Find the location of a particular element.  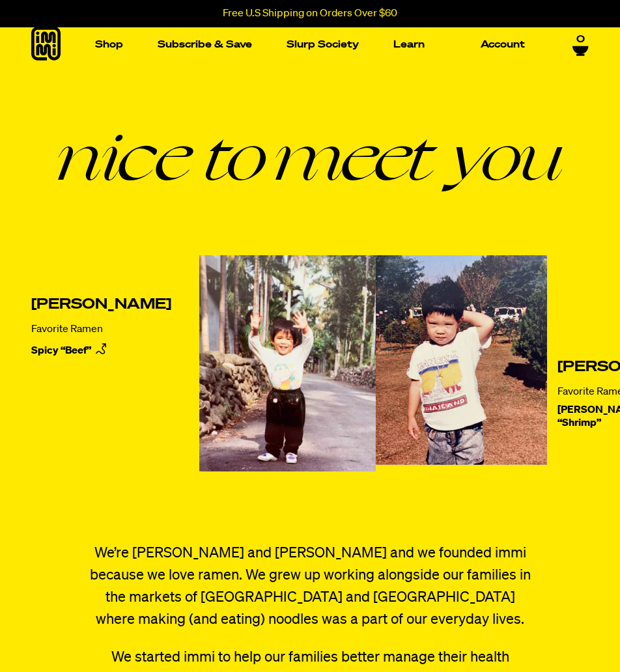

a: Spicy “Beef” is located at coordinates (101, 351).